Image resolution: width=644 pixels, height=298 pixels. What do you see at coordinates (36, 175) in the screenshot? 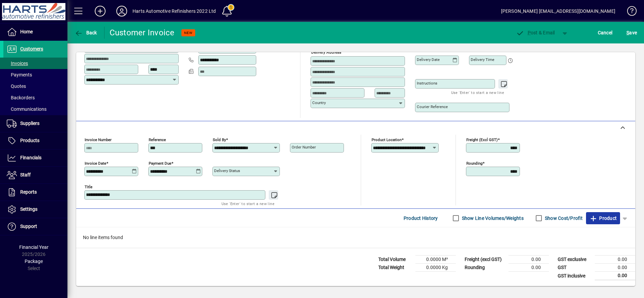
I see `a: Staff` at bounding box center [36, 175].